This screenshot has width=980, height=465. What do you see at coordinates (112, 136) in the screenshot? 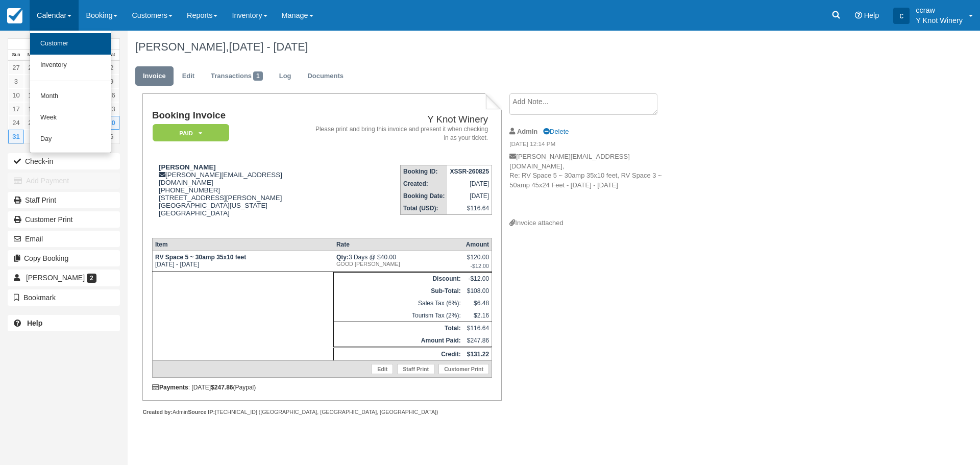
I see `a: 6` at bounding box center [112, 136].